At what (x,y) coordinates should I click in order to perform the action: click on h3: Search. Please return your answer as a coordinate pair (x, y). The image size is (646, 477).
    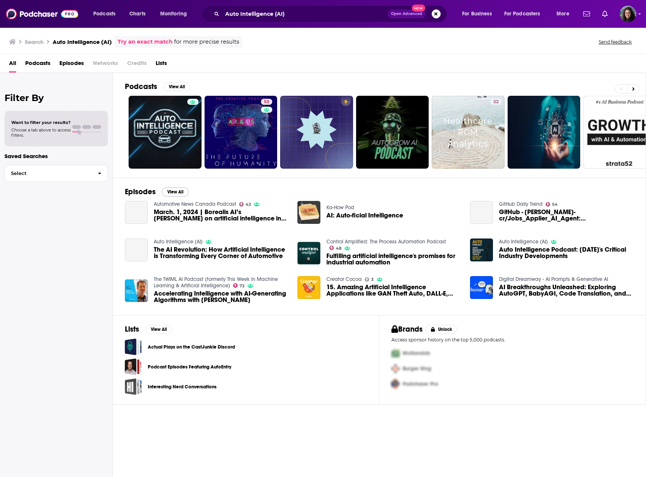
    Looking at the image, I should click on (34, 42).